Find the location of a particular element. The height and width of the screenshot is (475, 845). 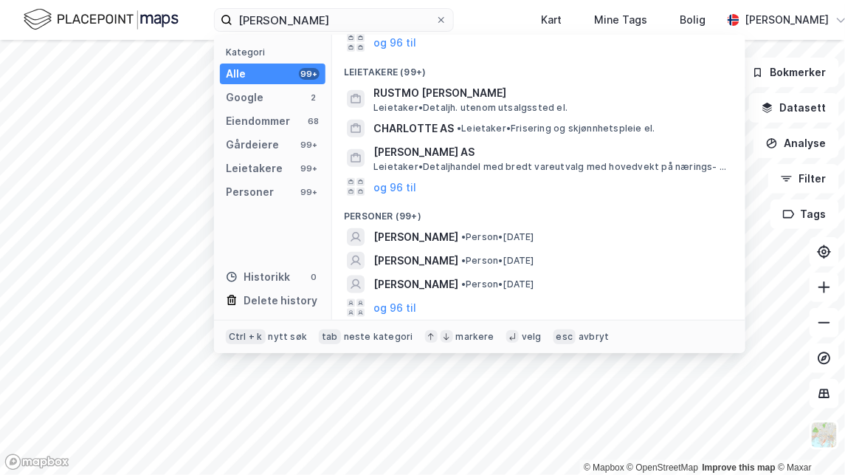

div: Ctrl + k is located at coordinates (246, 337).